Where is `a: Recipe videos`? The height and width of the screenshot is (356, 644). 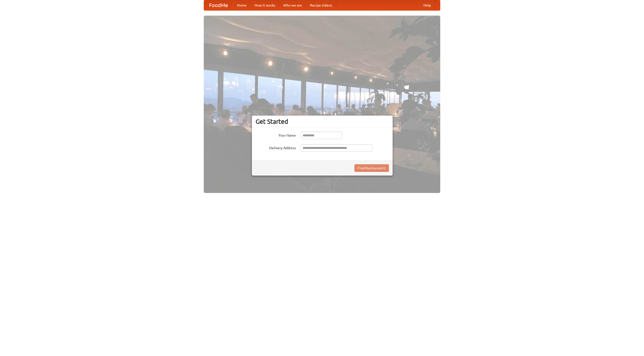 a: Recipe videos is located at coordinates (321, 5).